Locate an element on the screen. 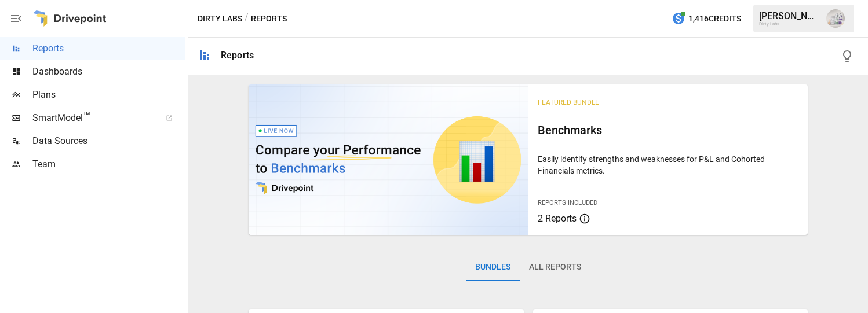 Image resolution: width=868 pixels, height=313 pixels. span: Dashboards is located at coordinates (109, 72).